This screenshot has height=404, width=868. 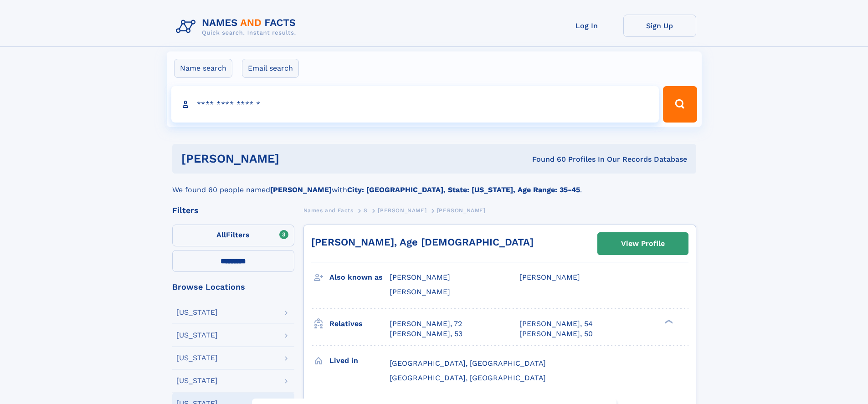 What do you see at coordinates (203, 68) in the screenshot?
I see `label: Name search` at bounding box center [203, 68].